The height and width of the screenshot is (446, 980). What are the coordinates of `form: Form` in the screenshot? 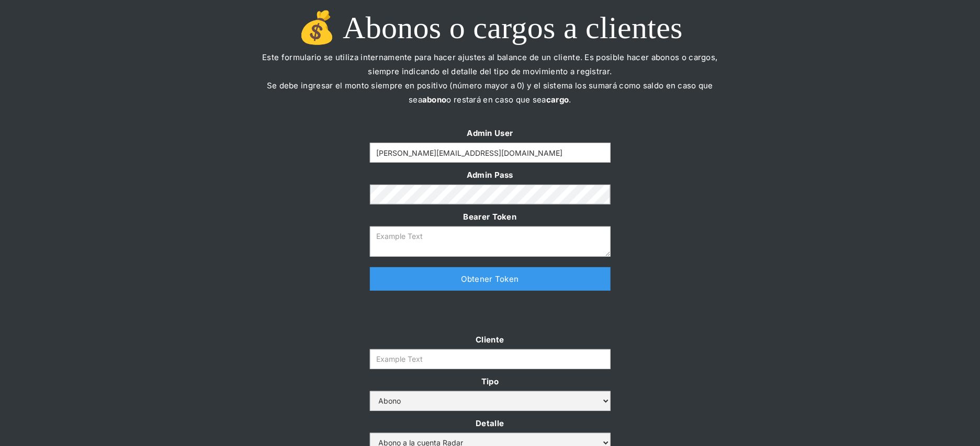 It's located at (490, 191).